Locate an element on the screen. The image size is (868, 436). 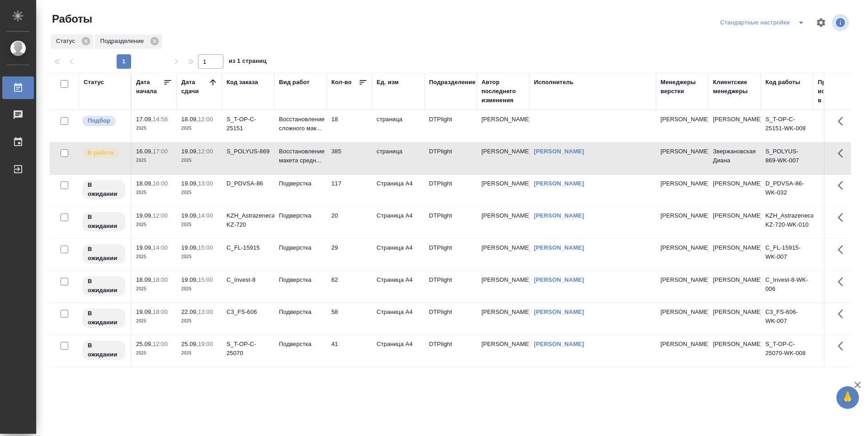
p: 19:00 is located at coordinates (205, 344).